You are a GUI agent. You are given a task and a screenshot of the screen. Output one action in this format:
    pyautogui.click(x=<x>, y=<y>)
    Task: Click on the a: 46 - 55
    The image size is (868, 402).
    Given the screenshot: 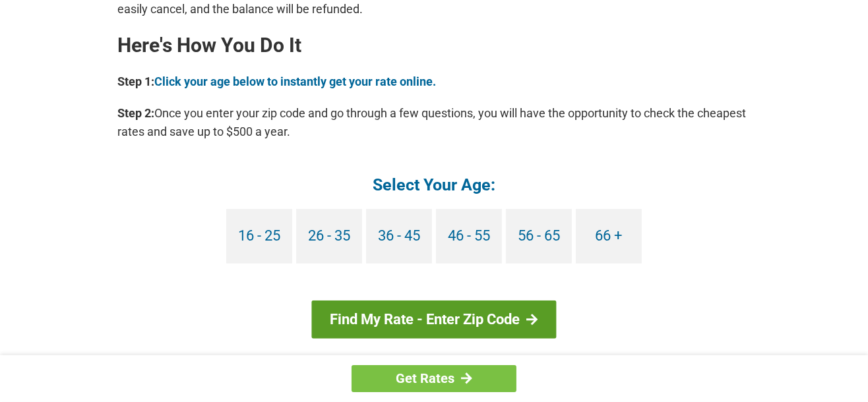 What is the action you would take?
    pyautogui.click(x=469, y=236)
    